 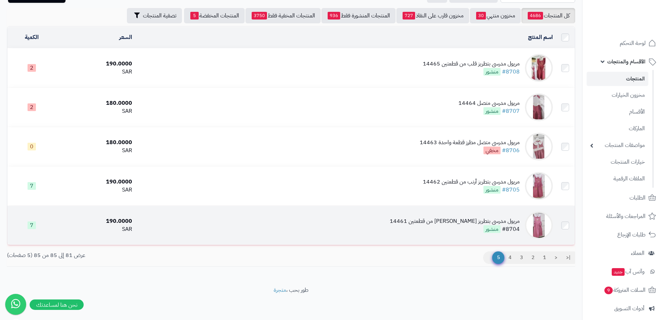 What do you see at coordinates (626, 62) in the screenshot?
I see `span: الأقسام والمنتجات` at bounding box center [626, 62].